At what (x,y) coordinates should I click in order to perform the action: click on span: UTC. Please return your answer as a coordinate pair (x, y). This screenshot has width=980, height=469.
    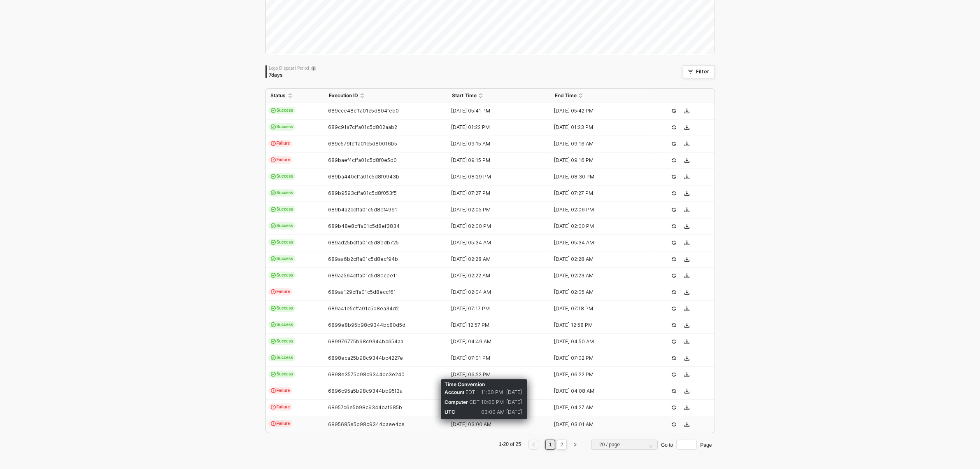
    Looking at the image, I should click on (450, 412).